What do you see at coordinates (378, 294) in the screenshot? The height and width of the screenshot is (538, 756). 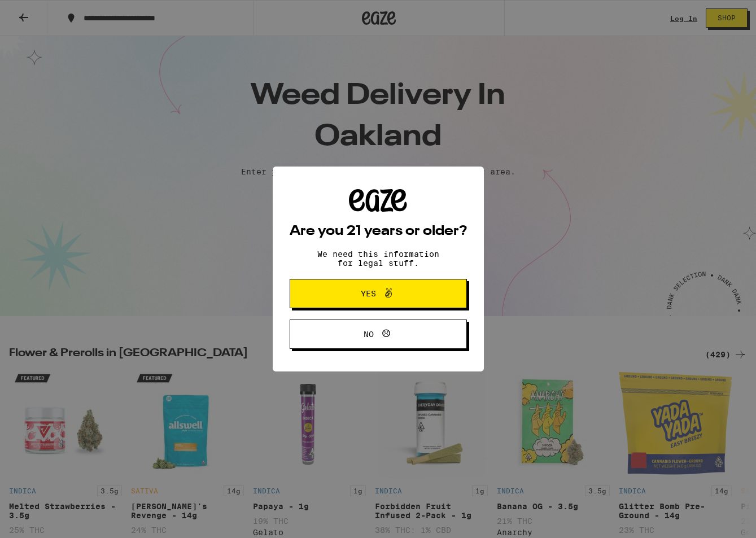 I see `button: Yes` at bounding box center [378, 294].